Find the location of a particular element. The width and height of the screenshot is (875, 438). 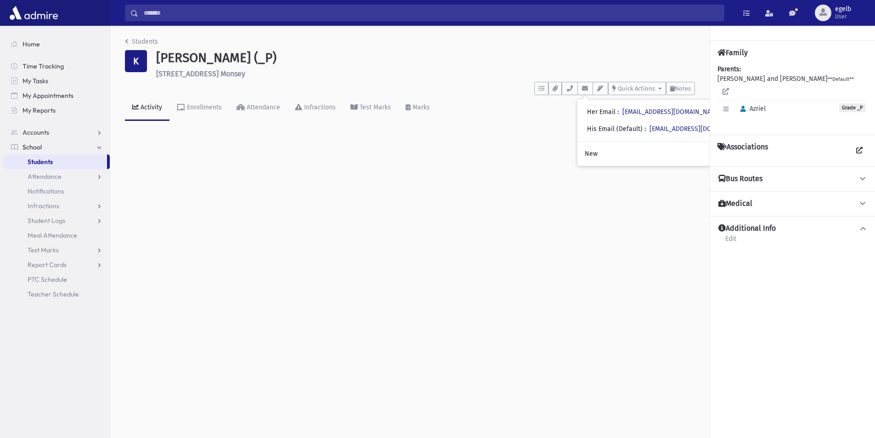

a: Teacher Schedule is located at coordinates (57, 294).